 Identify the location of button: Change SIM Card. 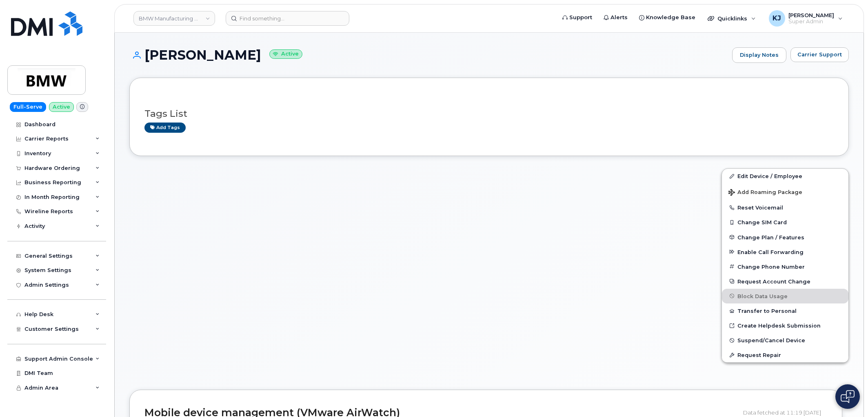
(785, 222).